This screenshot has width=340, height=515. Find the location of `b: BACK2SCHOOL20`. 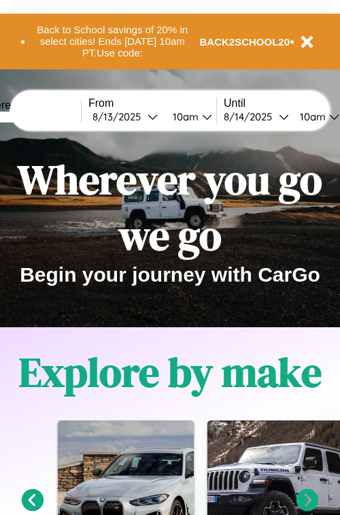

b: BACK2SCHOOL20 is located at coordinates (245, 42).